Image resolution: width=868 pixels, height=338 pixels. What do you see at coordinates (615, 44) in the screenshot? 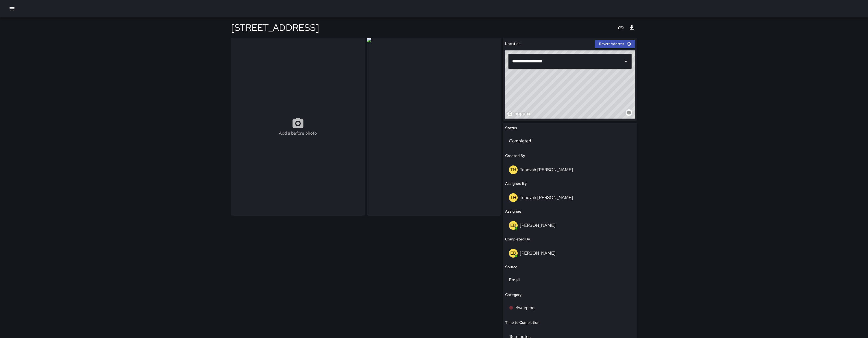
I see `button: Revert Address` at bounding box center [615, 44].